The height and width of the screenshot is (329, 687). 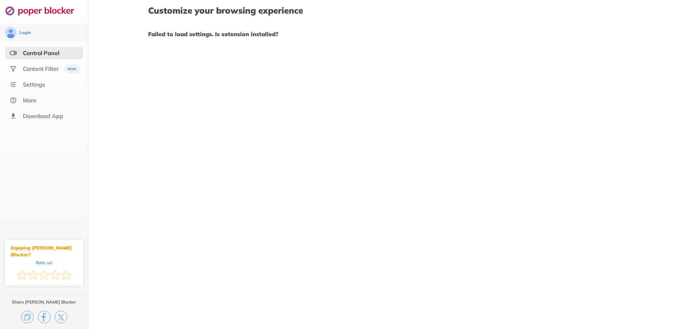 I want to click on div: Control Panel, so click(x=41, y=53).